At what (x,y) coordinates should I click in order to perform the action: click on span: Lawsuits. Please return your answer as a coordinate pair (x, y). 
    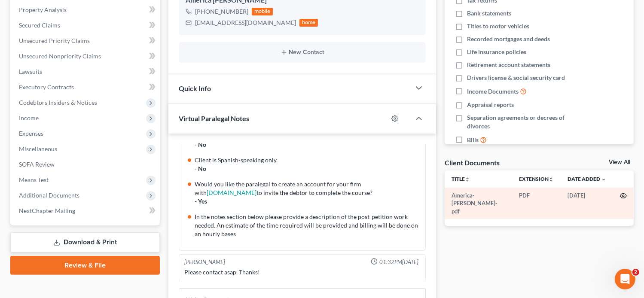
    Looking at the image, I should click on (31, 72).